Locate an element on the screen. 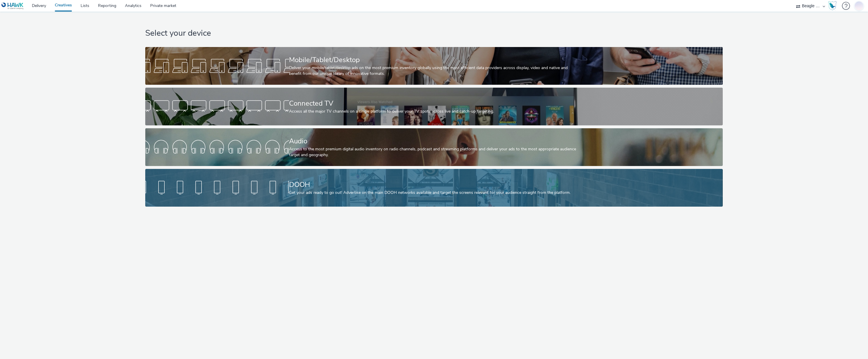 The width and height of the screenshot is (868, 359). img: undefined Logo is located at coordinates (12, 6).